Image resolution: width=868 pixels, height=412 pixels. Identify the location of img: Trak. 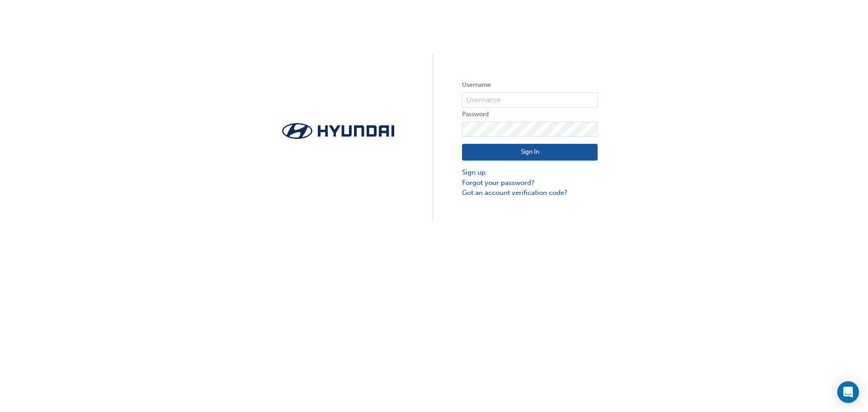
(338, 130).